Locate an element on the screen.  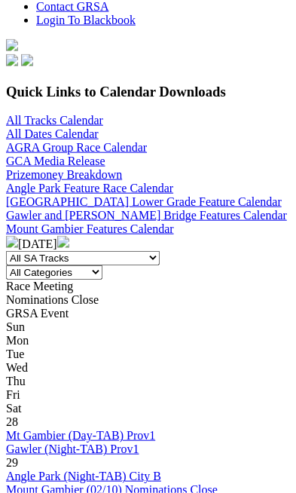
img: facebook.svg is located at coordinates (12, 60).